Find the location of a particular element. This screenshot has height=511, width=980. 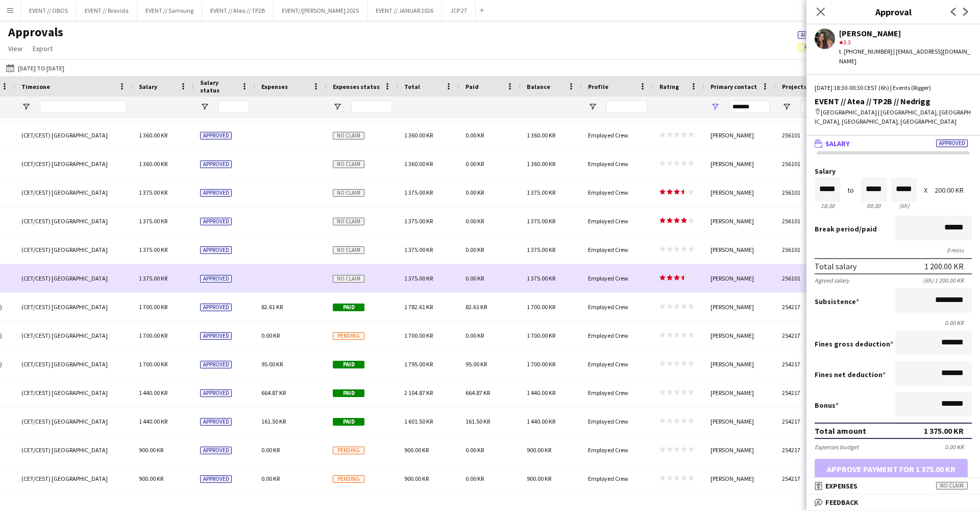

label: Salary is located at coordinates (893, 171).